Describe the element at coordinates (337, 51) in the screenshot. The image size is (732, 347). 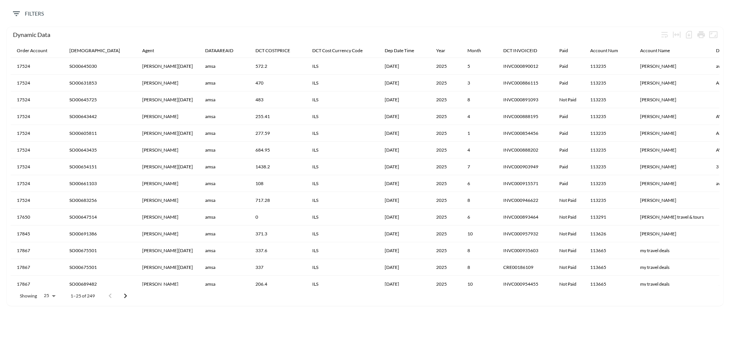
I see `div: DCT Cost Currency Code` at that location.